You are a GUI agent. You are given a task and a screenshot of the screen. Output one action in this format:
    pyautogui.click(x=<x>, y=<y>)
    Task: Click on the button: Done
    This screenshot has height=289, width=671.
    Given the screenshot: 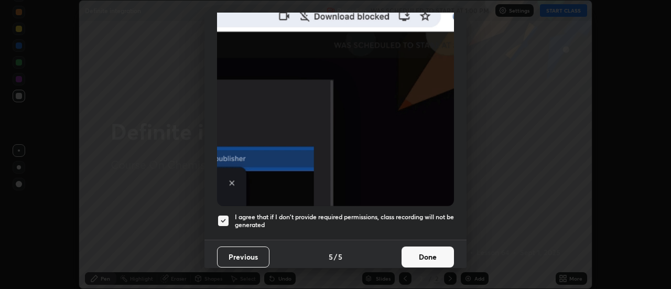 What is the action you would take?
    pyautogui.click(x=428, y=257)
    